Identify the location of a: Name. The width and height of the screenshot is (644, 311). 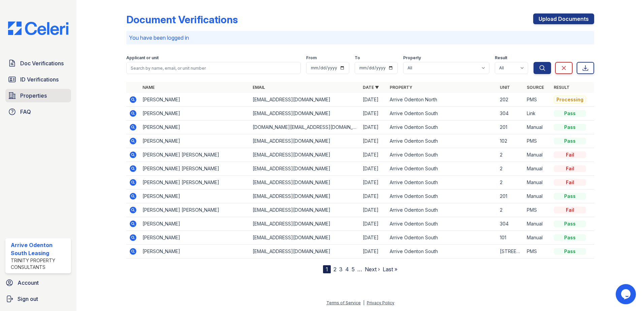
(148, 87).